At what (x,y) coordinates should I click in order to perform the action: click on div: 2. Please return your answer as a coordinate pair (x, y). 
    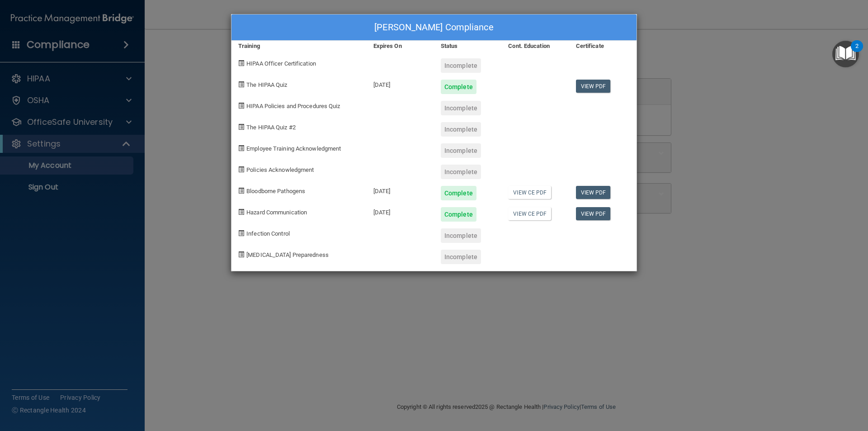
    Looking at the image, I should click on (856, 52).